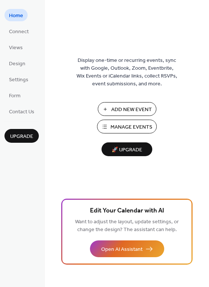  Describe the element at coordinates (131, 110) in the screenshot. I see `span: Add New Event` at that location.